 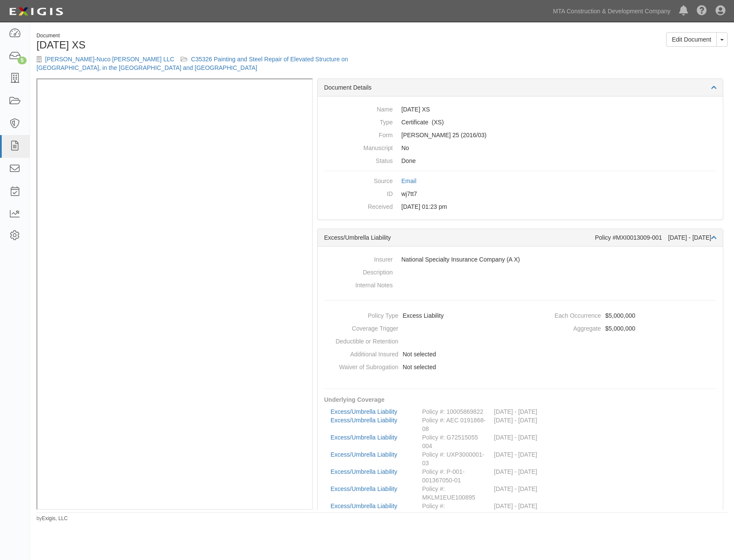 What do you see at coordinates (358, 179) in the screenshot?
I see `dt: Source` at bounding box center [358, 179].